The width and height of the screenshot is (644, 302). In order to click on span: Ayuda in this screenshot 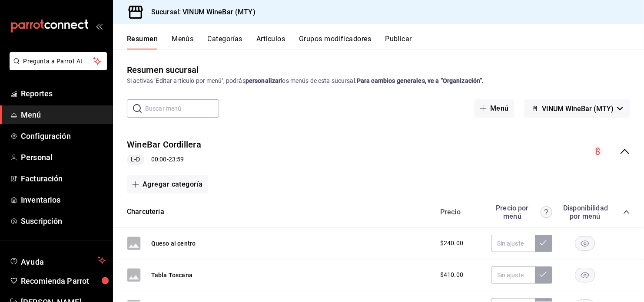, I will do `click(57, 260)`.